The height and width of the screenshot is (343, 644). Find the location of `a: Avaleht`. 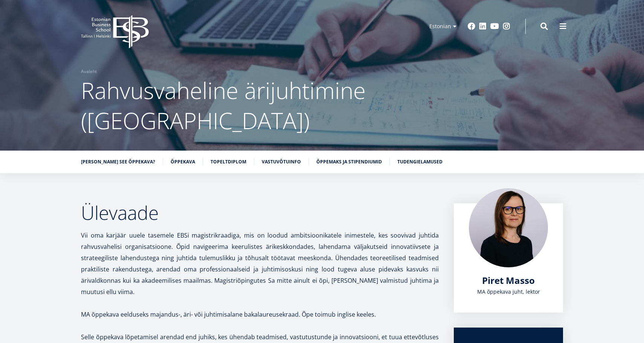

a: Avaleht is located at coordinates (89, 72).